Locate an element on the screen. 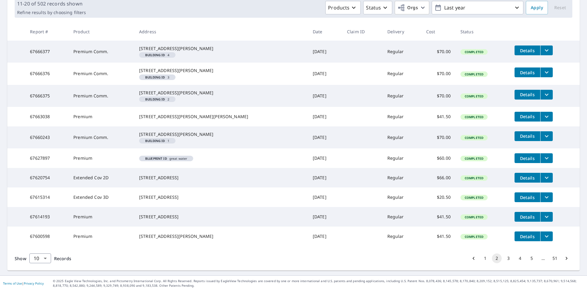  button: Go to page 5 is located at coordinates (532, 259).